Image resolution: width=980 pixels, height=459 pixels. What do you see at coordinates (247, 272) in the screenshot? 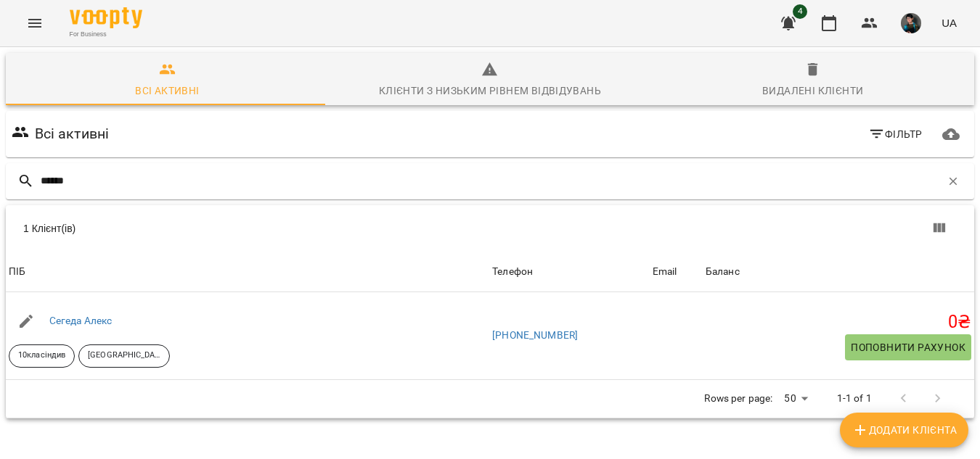
I see `span: ПІБ` at bounding box center [247, 272].